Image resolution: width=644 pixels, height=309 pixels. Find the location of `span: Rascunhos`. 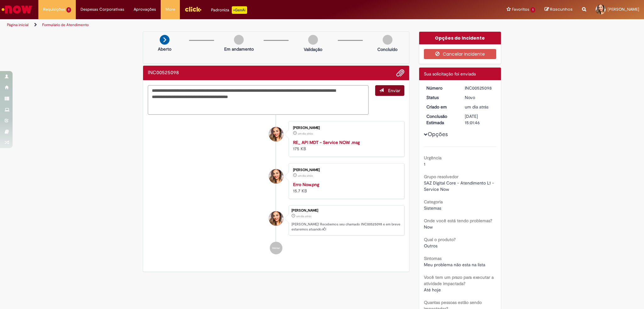

span: Rascunhos is located at coordinates (561, 9).